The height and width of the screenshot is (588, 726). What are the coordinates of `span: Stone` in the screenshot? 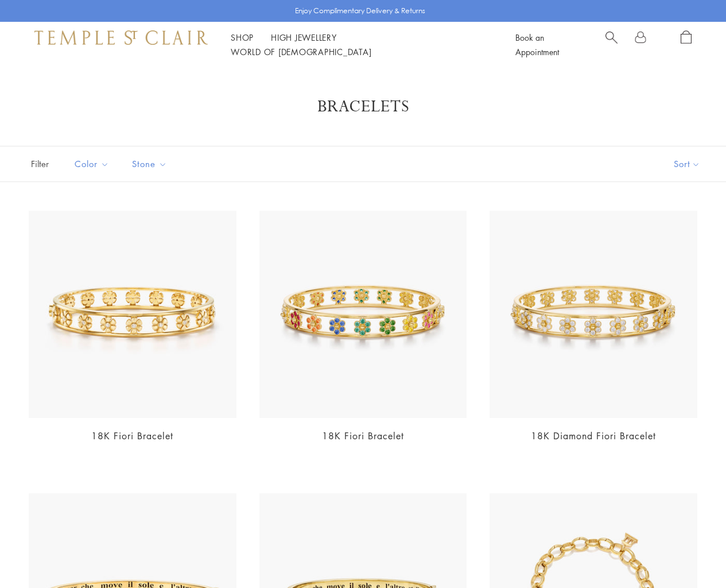 It's located at (150, 164).